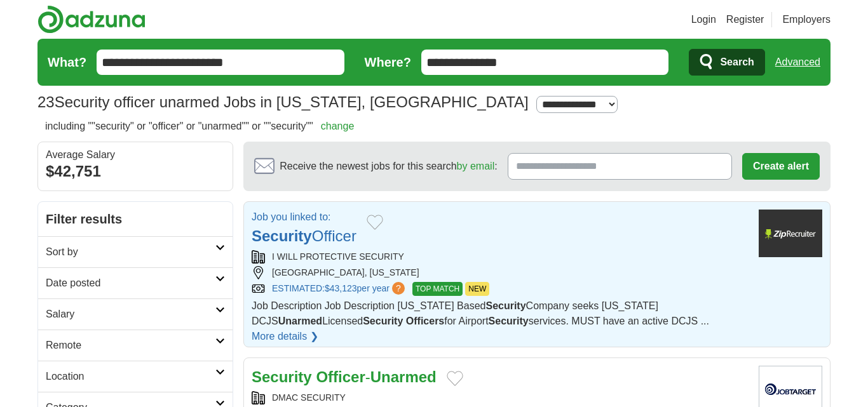  I want to click on h2: Remote, so click(130, 346).